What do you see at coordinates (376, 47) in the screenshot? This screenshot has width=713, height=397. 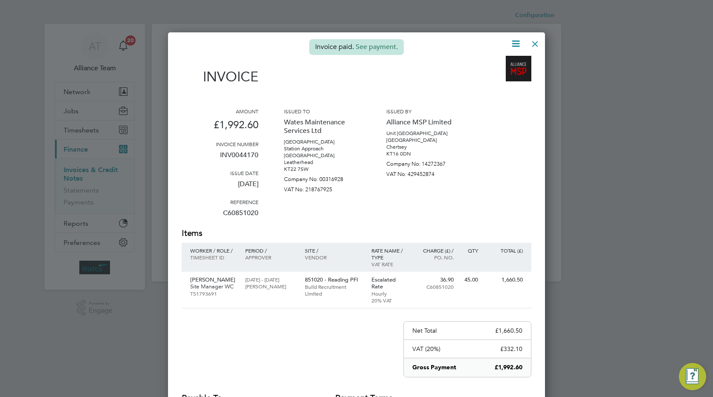 I see `a: See payment.` at bounding box center [376, 47].